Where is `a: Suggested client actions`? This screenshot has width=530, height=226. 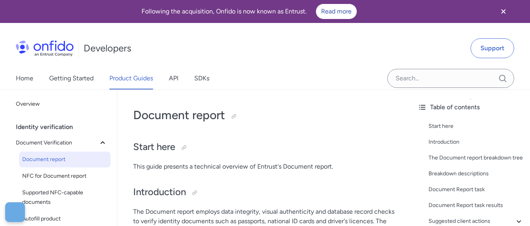 a: Suggested client actions is located at coordinates (476, 221).